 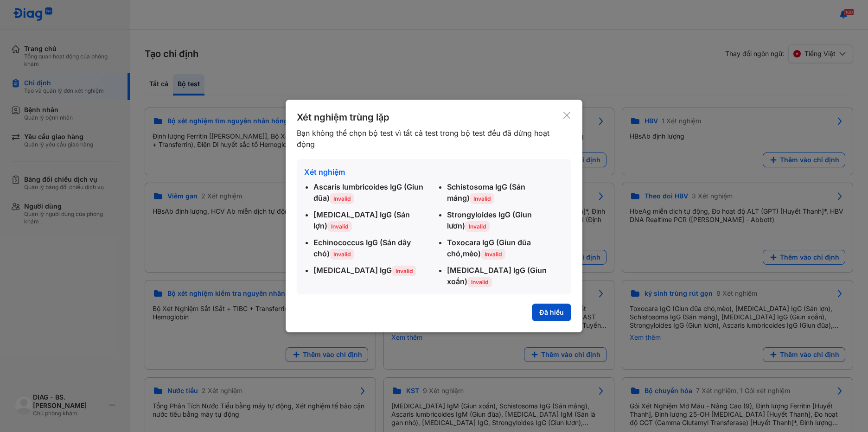 What do you see at coordinates (430, 117) in the screenshot?
I see `div: Xét nghiệm trùng lặp` at bounding box center [430, 117].